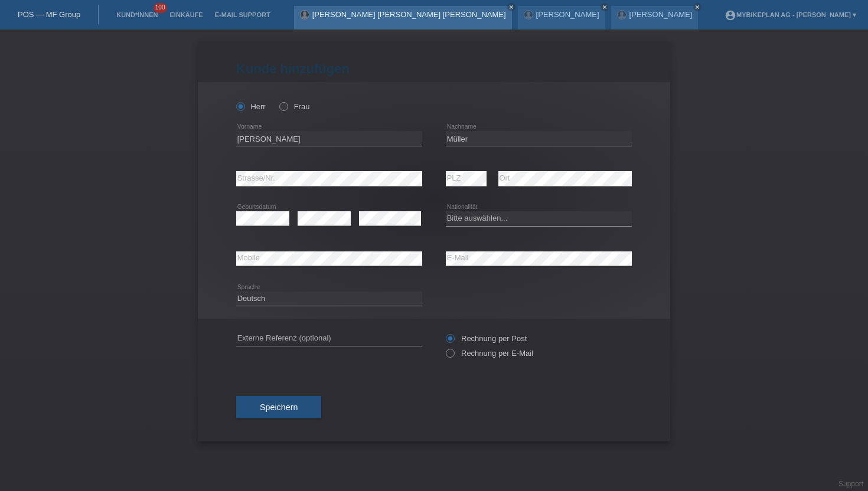  Describe the element at coordinates (730, 15) in the screenshot. I see `i: account_circle` at that location.